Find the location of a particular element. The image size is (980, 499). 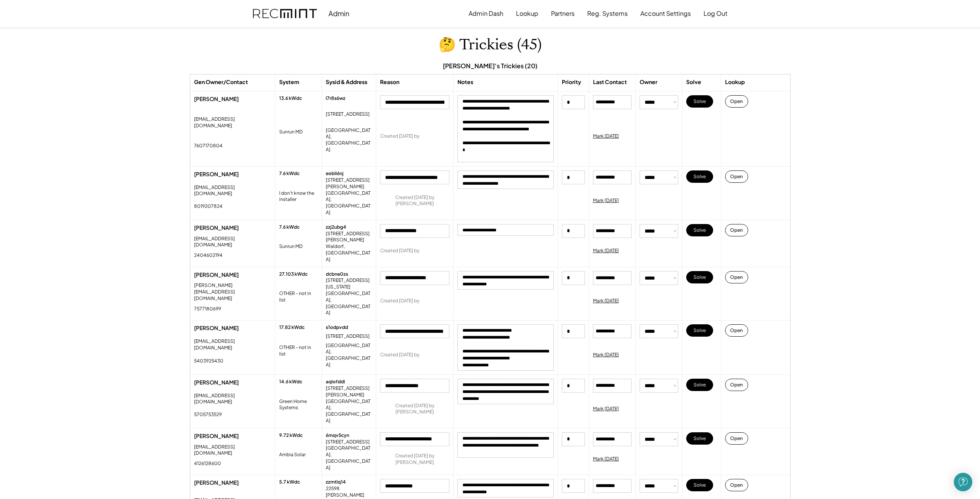

div: Ambia Solar is located at coordinates (293, 455).